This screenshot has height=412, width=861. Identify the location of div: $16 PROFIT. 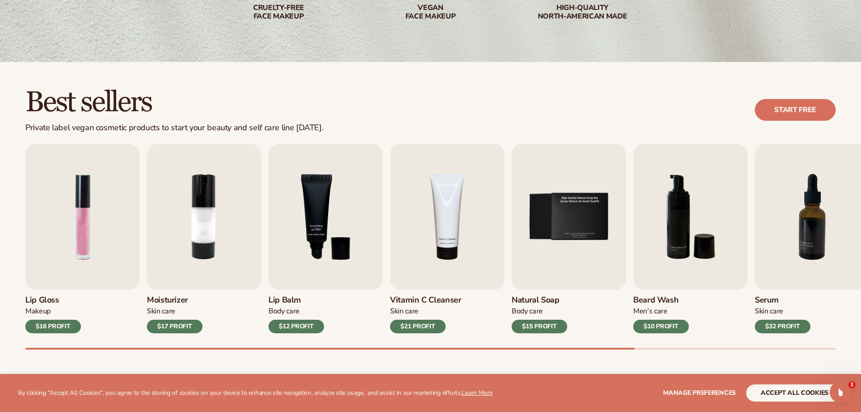
(53, 326).